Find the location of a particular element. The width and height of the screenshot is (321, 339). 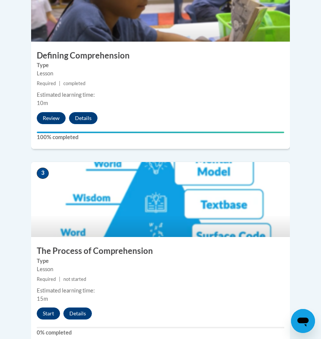

button: Start is located at coordinates (48, 313).